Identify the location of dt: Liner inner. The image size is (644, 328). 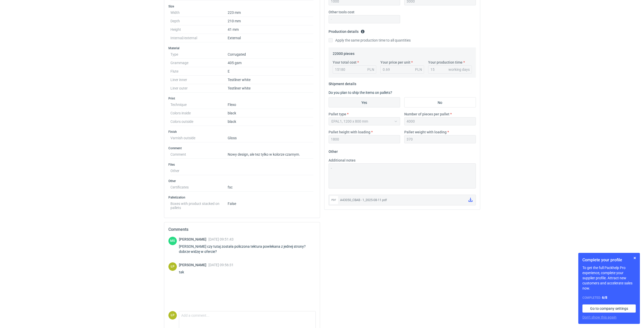
(199, 80).